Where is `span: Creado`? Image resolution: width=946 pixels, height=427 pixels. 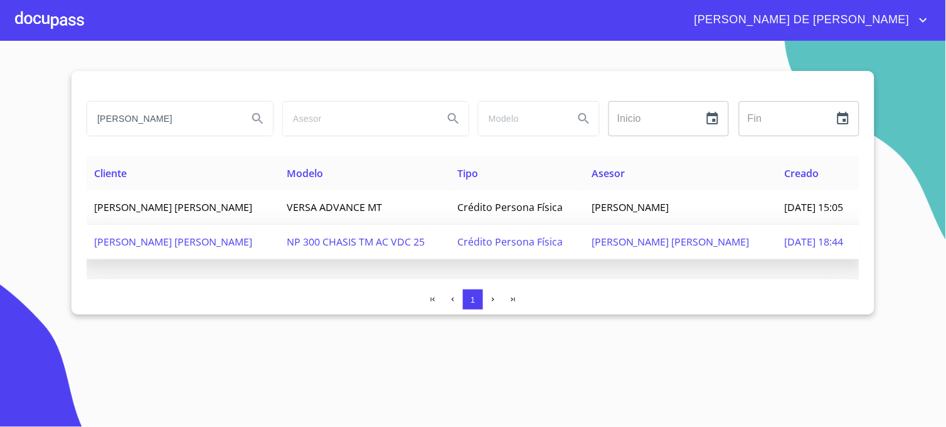 span: Creado is located at coordinates (802, 173).